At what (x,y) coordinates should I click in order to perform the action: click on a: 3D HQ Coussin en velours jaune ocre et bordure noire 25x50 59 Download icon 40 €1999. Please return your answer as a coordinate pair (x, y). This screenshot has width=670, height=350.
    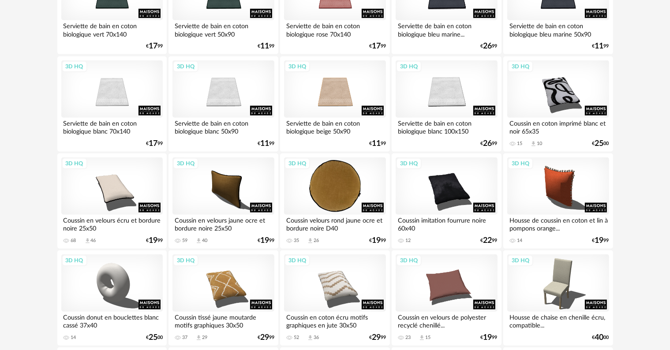
    Looking at the image, I should click on (223, 201).